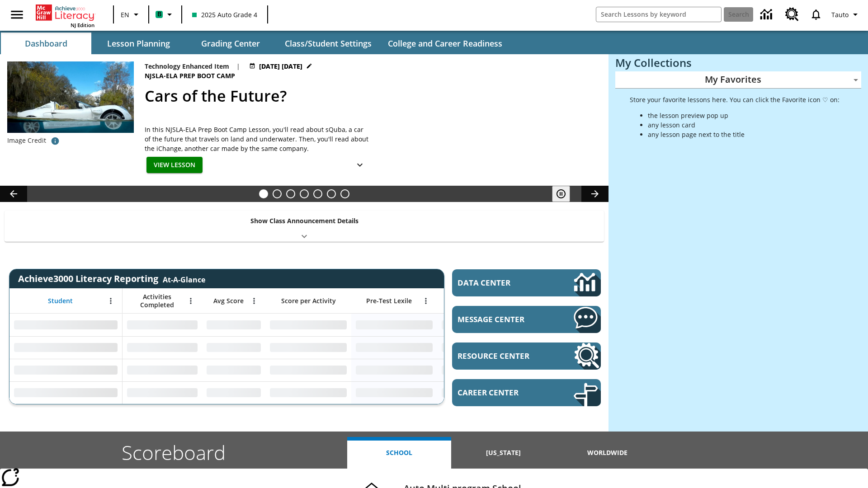  Describe the element at coordinates (502, 392) in the screenshot. I see `span: Career Center` at that location.